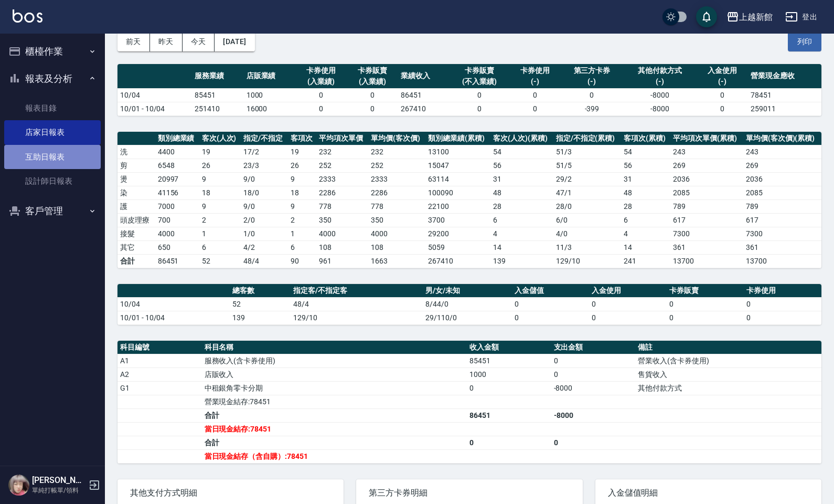  What do you see at coordinates (479, 71) in the screenshot?
I see `div: 卡券販賣` at bounding box center [479, 71].